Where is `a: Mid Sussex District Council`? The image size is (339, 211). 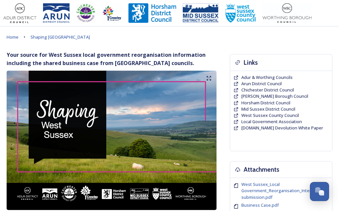 a: Mid Sussex District Council is located at coordinates (268, 109).